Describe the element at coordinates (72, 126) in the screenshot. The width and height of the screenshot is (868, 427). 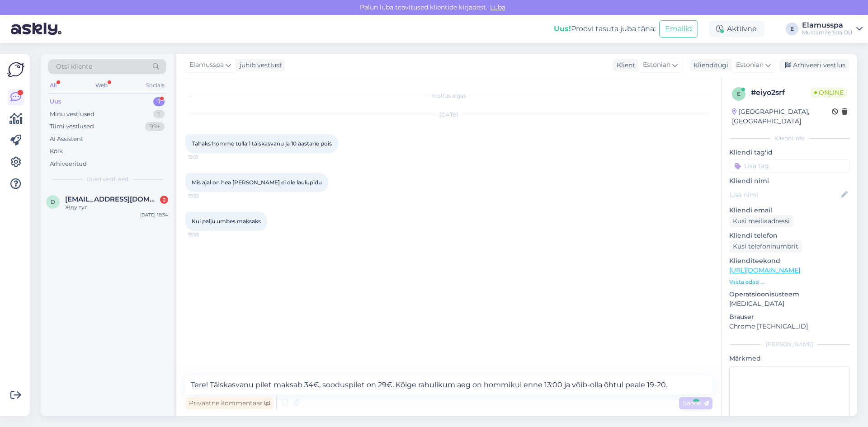
I see `div: Tiimi vestlused` at that location.